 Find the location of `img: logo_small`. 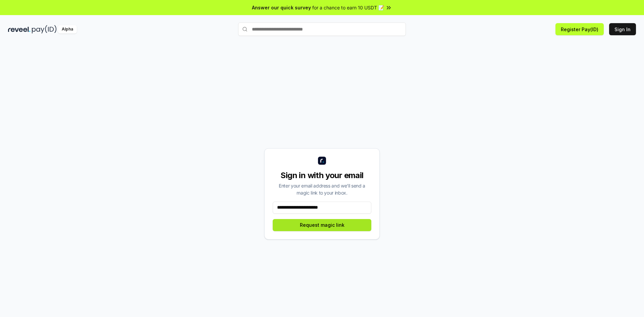

img: logo_small is located at coordinates (322, 161).